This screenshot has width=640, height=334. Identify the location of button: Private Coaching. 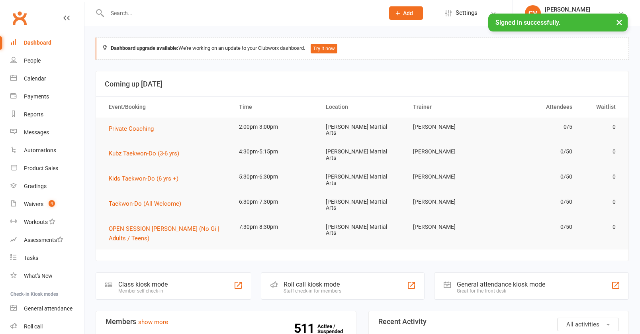
(134, 129).